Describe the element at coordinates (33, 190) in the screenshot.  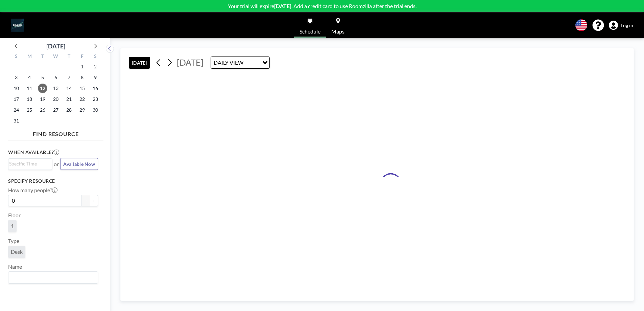
I see `label: How many people?` at that location.